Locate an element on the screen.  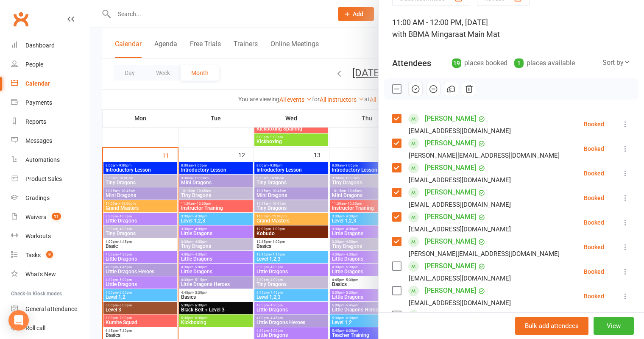
div: Attendees is located at coordinates (411, 63).